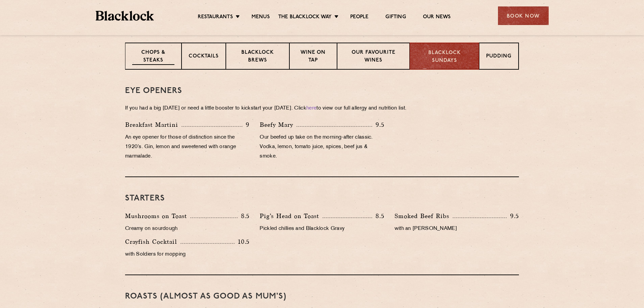  Describe the element at coordinates (242, 241) in the screenshot. I see `p: 10.5` at that location.